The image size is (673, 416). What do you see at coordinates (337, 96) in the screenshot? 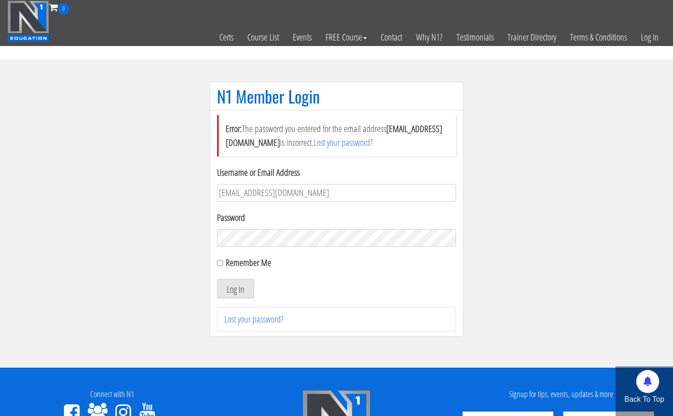
I see `h1: N1 Member Login` at bounding box center [337, 96].